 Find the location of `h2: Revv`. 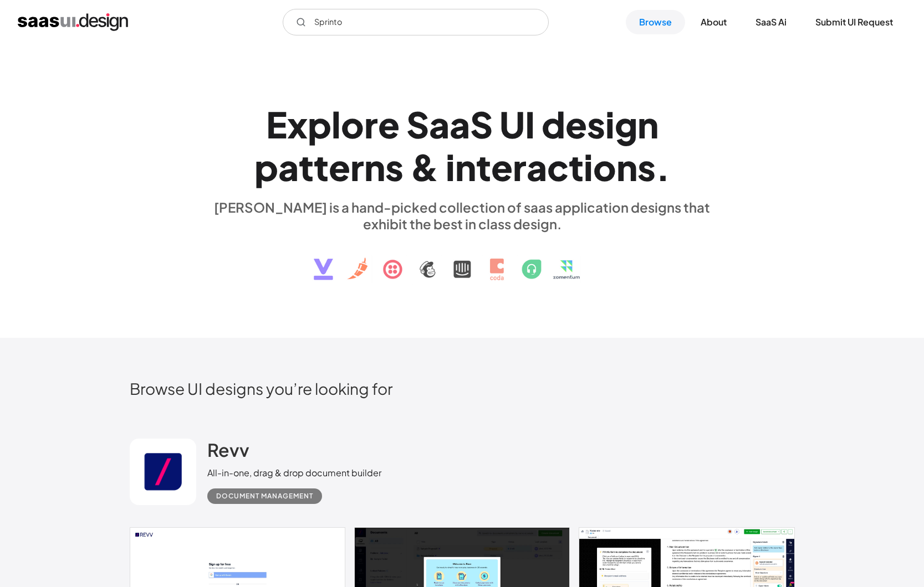

h2: Revv is located at coordinates (228, 450).